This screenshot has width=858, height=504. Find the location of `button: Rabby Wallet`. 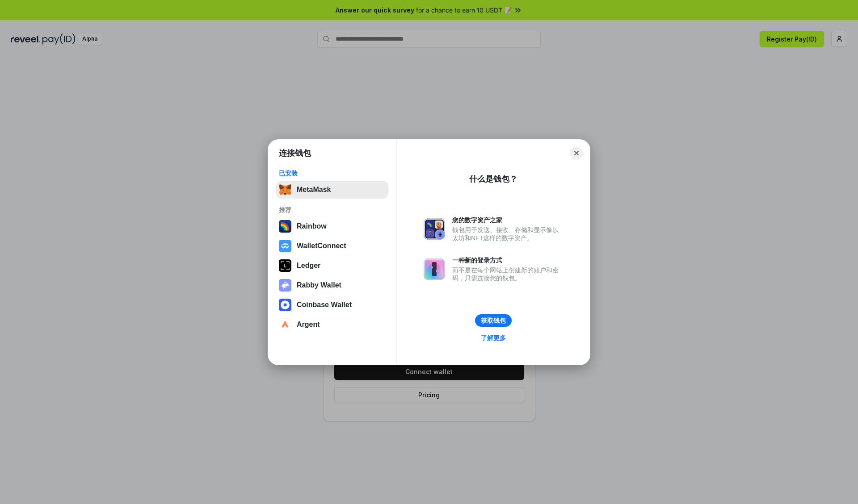

button: Rabby Wallet is located at coordinates (332, 285).